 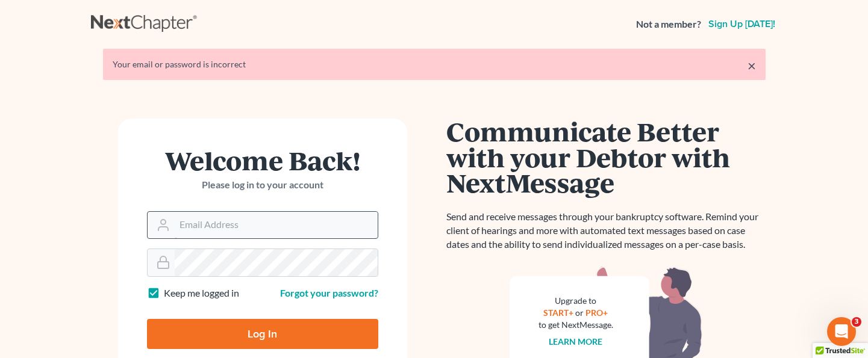 I want to click on div: to get NextMessage., so click(x=576, y=325).